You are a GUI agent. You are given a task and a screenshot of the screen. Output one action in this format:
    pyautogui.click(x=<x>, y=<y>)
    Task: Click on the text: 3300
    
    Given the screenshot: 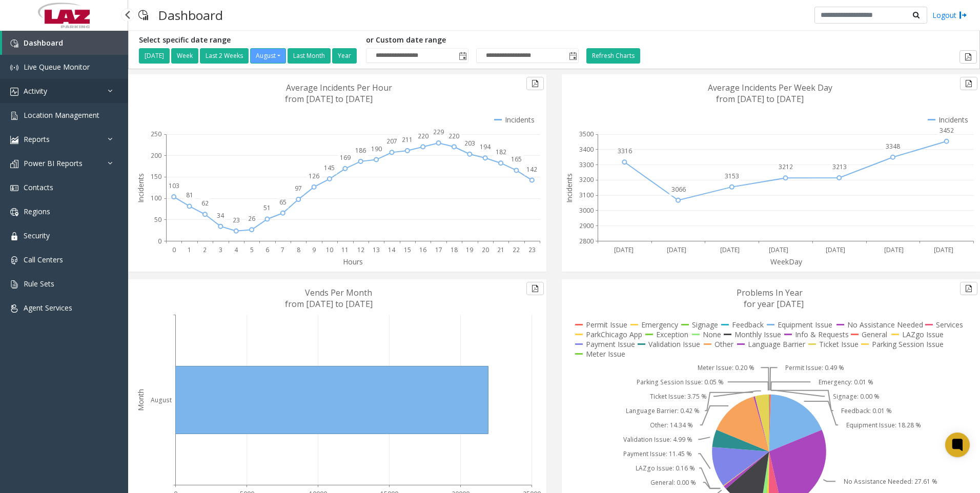 What is the action you would take?
    pyautogui.click(x=586, y=164)
    